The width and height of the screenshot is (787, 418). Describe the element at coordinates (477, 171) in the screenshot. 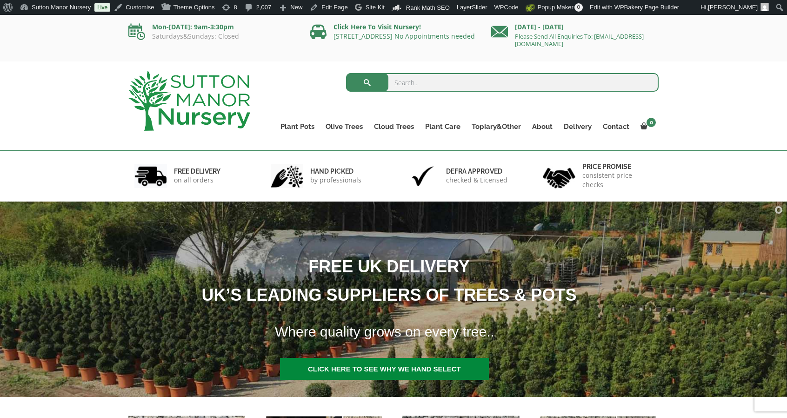

I see `h6: Defra approved` at that location.